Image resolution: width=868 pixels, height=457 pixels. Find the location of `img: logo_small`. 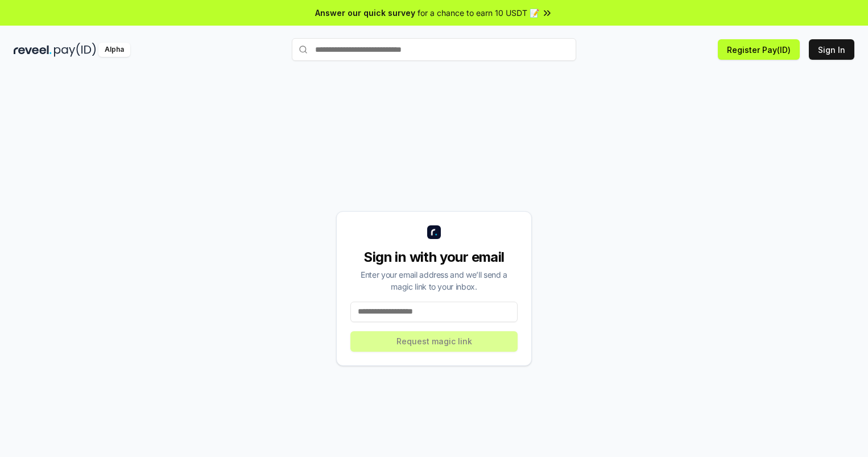

img: logo_small is located at coordinates (434, 232).